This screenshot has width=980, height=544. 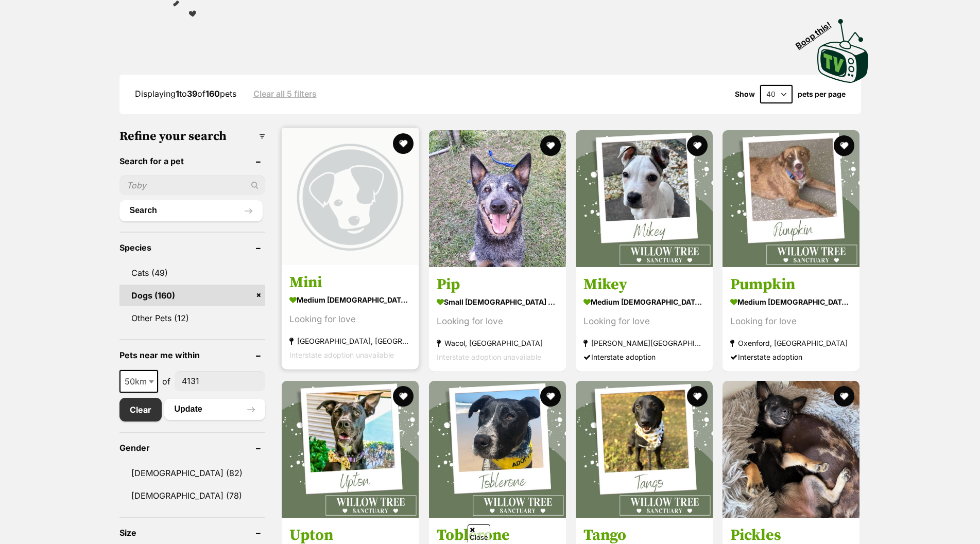 What do you see at coordinates (192, 533) in the screenshot?
I see `header: Size` at bounding box center [192, 533].